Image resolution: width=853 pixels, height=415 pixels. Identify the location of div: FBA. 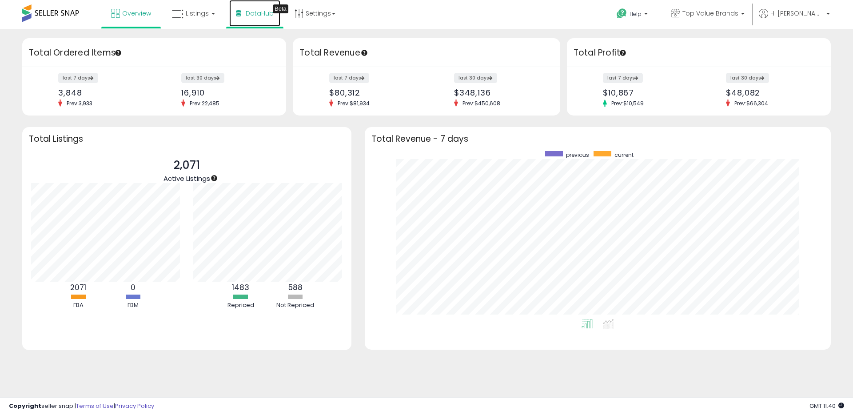
(78, 305).